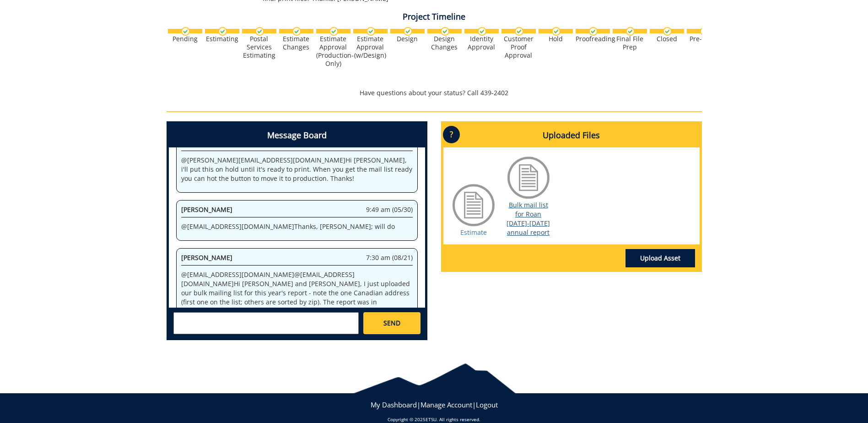 The height and width of the screenshot is (423, 868). Describe the element at coordinates (259, 47) in the screenshot. I see `div: Postal Services Estimating` at that location.